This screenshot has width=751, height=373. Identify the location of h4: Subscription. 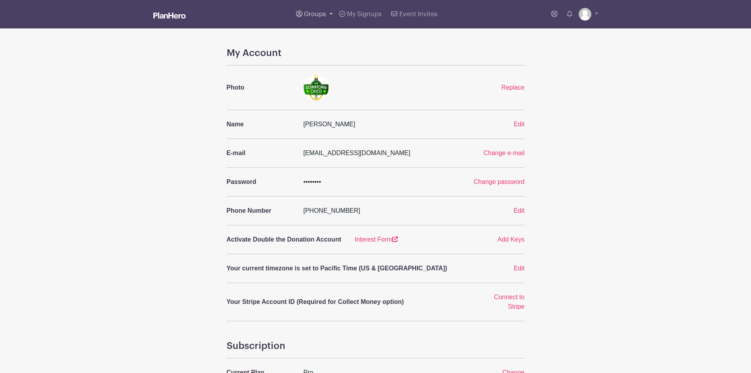
(376, 345).